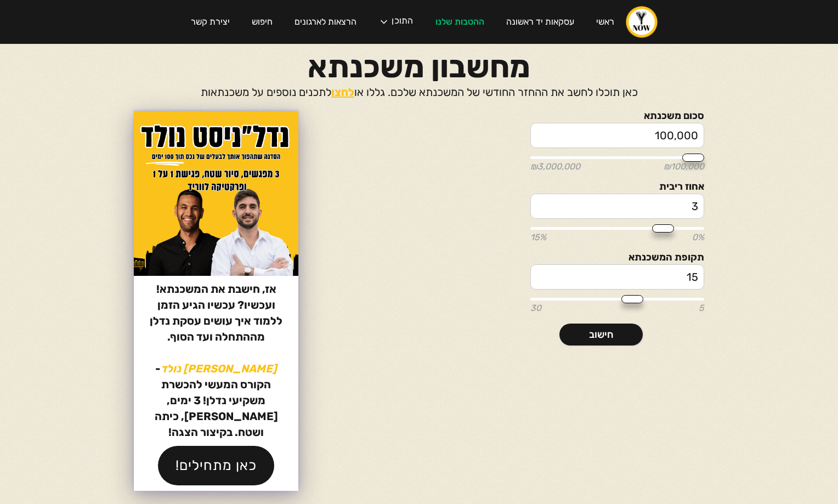  I want to click on label: תקופת המשכנתא, so click(617, 257).